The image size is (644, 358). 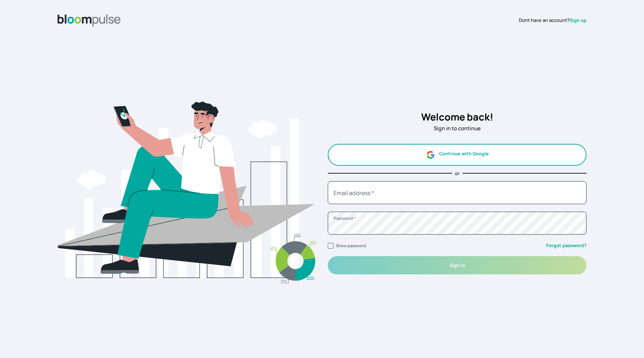 What do you see at coordinates (567, 245) in the screenshot?
I see `a: Forgot password?` at bounding box center [567, 245].